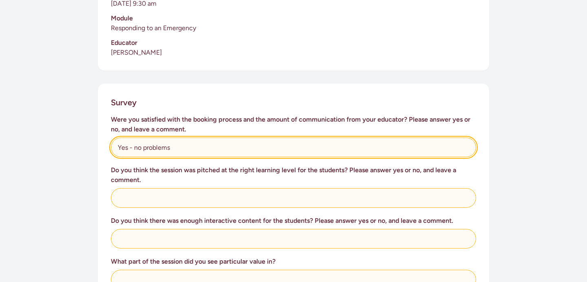  What do you see at coordinates (293, 18) in the screenshot?
I see `h3: Module` at bounding box center [293, 18].